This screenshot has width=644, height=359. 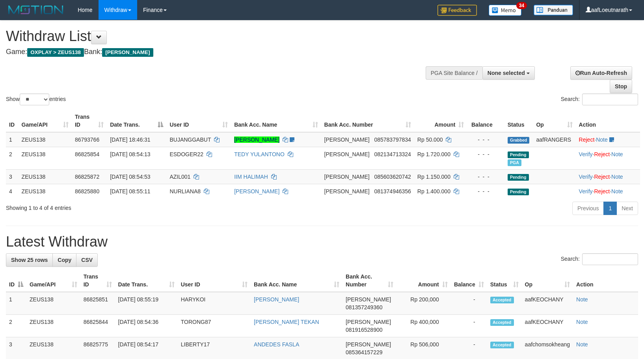 What do you see at coordinates (392, 192) in the screenshot?
I see `span: Copy 081374946356 to clipboard` at bounding box center [392, 192].